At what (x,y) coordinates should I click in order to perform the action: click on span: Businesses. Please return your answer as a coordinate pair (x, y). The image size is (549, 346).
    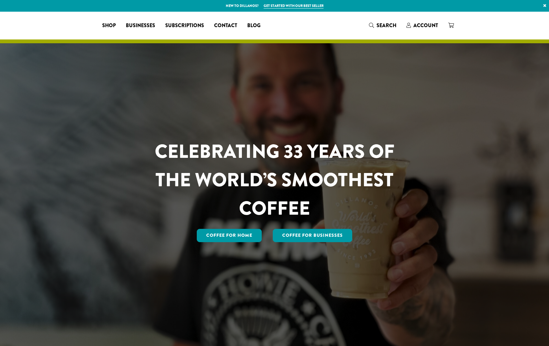
    Looking at the image, I should click on (140, 26).